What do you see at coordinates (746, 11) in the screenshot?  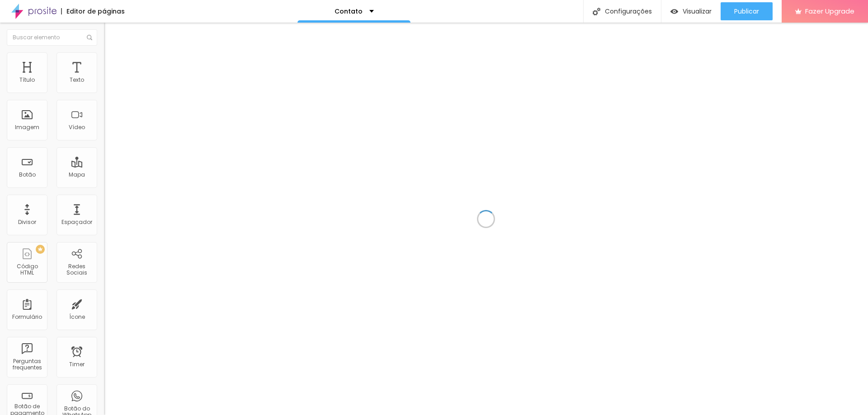 I see `button: Publicar` at bounding box center [746, 11].